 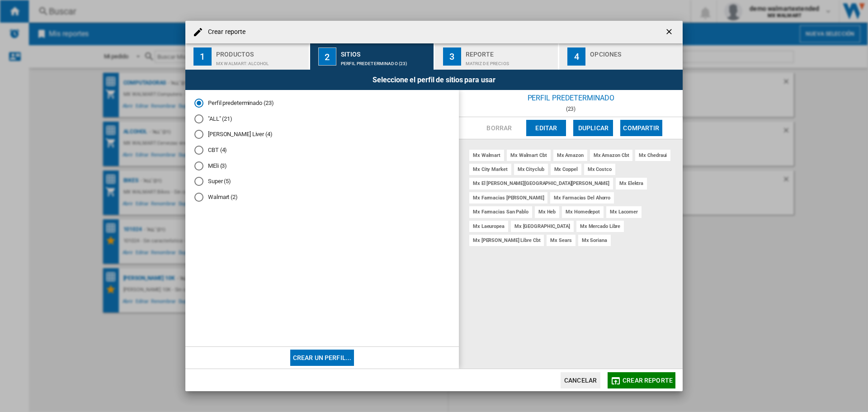 I want to click on div: 1, so click(x=202, y=56).